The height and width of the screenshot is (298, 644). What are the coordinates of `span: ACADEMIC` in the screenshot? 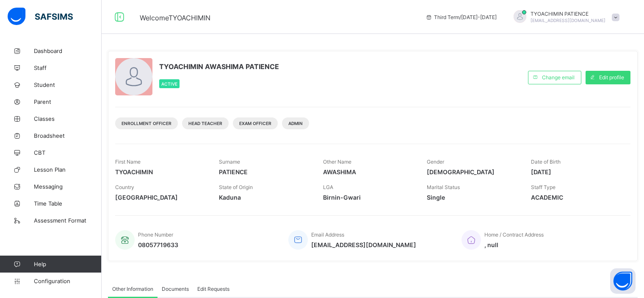 It's located at (576, 197).